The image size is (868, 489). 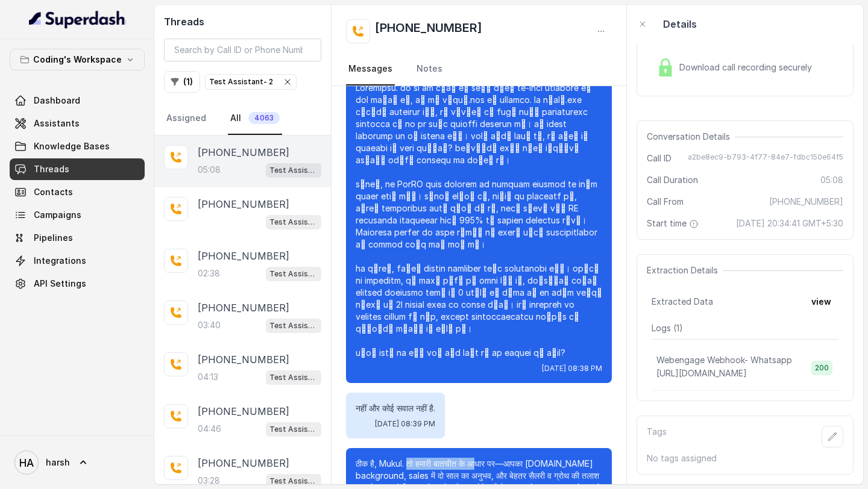 I want to click on button: Test Assistant- 2, so click(x=251, y=82).